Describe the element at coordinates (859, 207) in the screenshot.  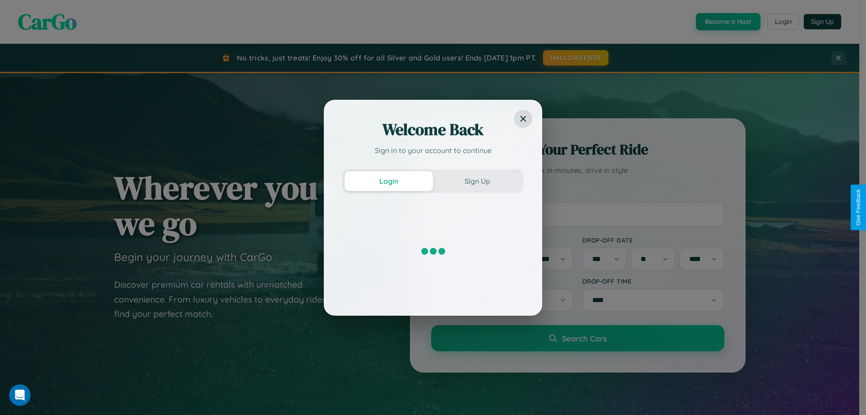
I see `div: Give Feedback` at that location.